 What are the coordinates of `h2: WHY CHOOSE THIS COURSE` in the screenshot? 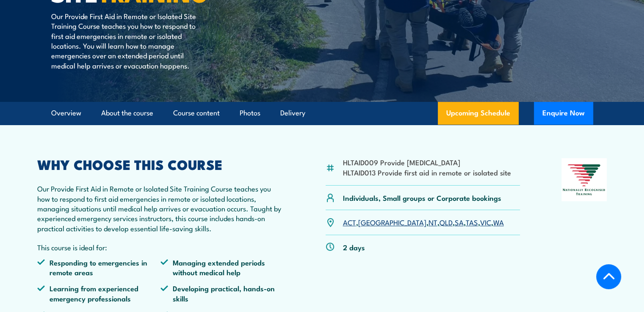 It's located at (161, 164).